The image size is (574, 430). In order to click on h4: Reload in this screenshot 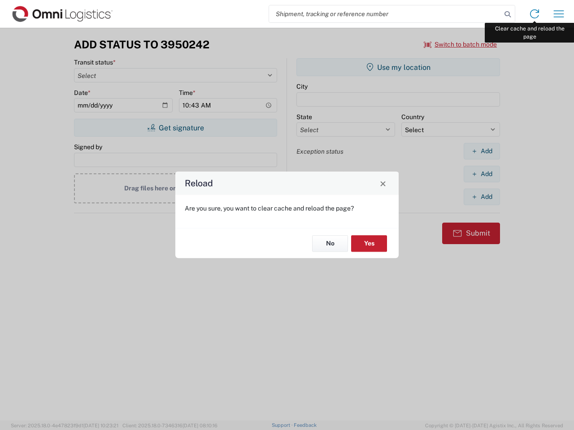, I will do `click(199, 183)`.